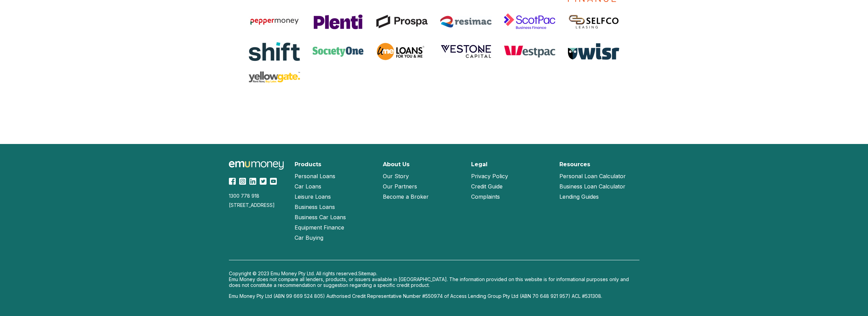  Describe the element at coordinates (402, 22) in the screenshot. I see `img: Prospa` at that location.